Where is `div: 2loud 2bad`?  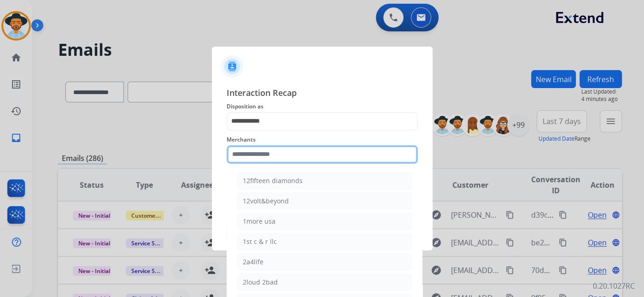
div: 2loud 2bad is located at coordinates (260, 282).